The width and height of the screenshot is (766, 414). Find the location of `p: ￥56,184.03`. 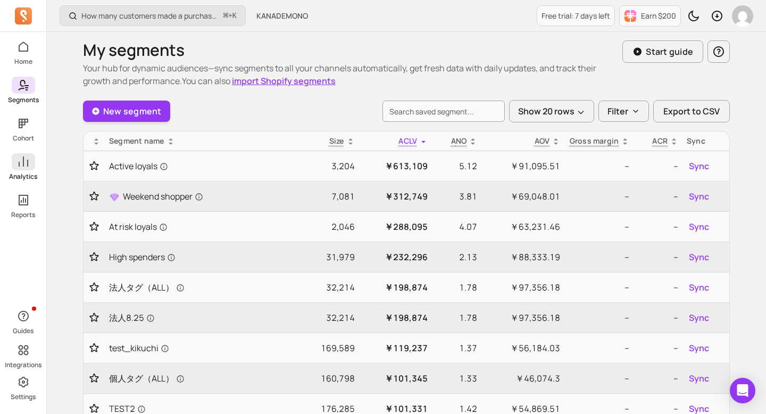

p: ￥56,184.03 is located at coordinates (523, 348).